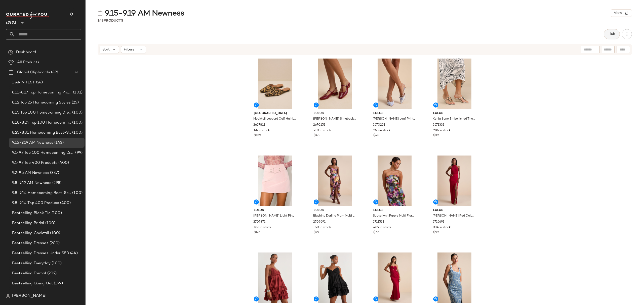 The width and height of the screenshot is (644, 305). I want to click on span: (92), so click(61, 293).